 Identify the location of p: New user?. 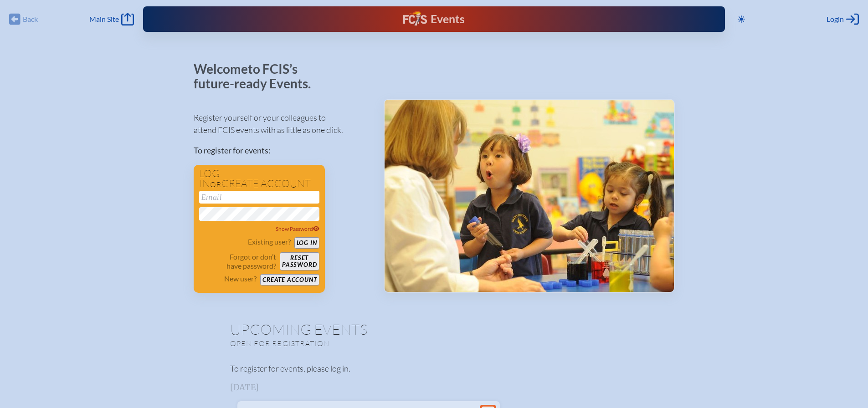
(240, 279).